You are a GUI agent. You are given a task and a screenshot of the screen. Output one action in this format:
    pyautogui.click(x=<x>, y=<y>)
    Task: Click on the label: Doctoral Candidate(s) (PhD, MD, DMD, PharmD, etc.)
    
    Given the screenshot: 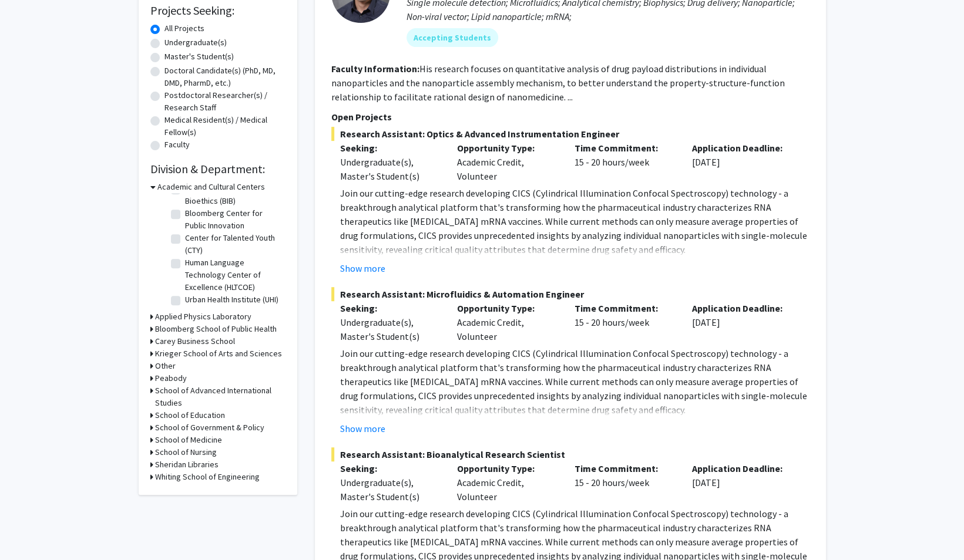 What is the action you would take?
    pyautogui.click(x=225, y=77)
    